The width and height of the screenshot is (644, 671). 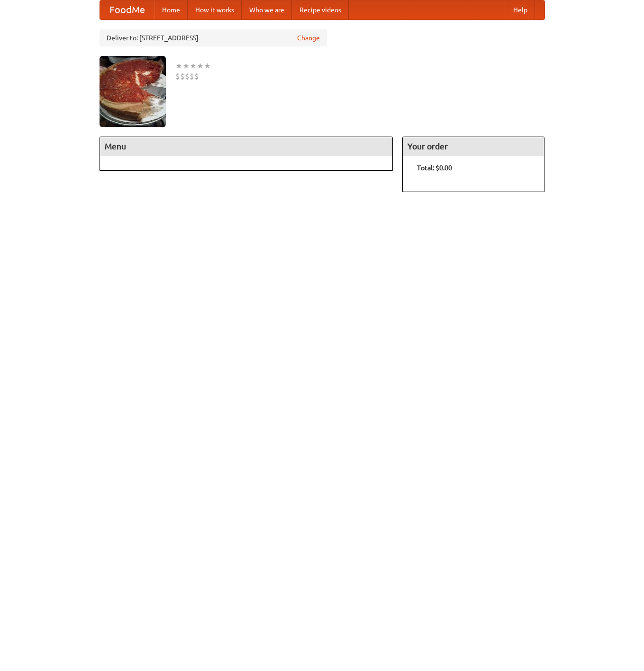 I want to click on img: angular.jpg, so click(x=133, y=91).